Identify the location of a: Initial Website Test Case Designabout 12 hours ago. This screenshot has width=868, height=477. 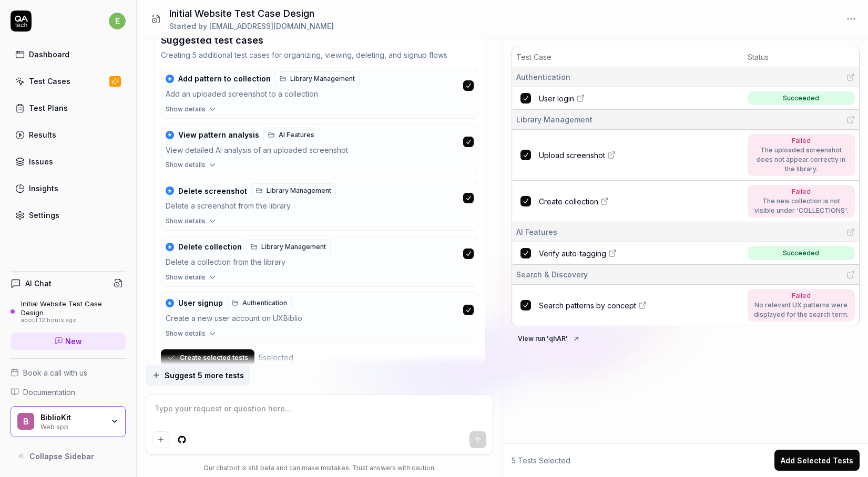
(68, 311).